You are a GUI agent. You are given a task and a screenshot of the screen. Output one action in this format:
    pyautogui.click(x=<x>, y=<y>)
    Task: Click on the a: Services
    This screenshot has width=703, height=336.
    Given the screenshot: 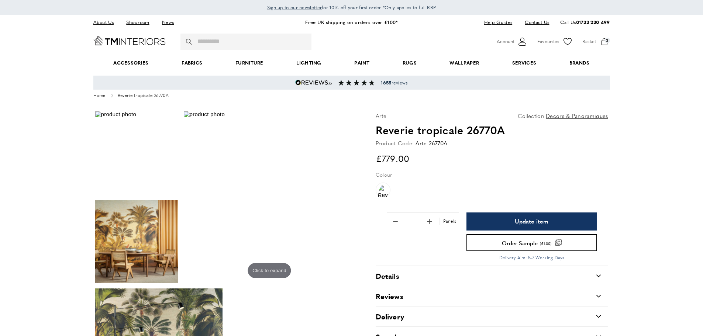 What is the action you would take?
    pyautogui.click(x=524, y=63)
    